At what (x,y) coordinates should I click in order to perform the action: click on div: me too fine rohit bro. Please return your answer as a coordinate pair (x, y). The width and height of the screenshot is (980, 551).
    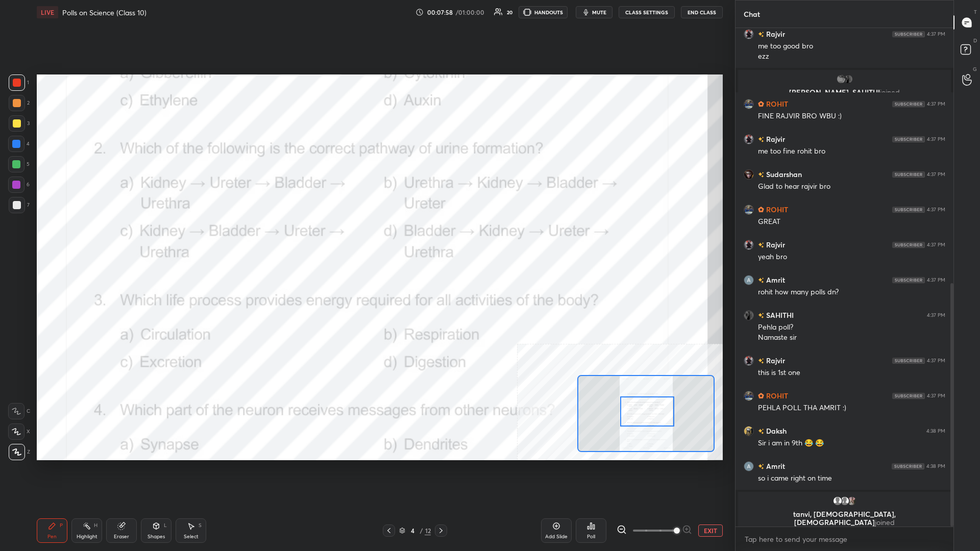
    Looking at the image, I should click on (851, 151).